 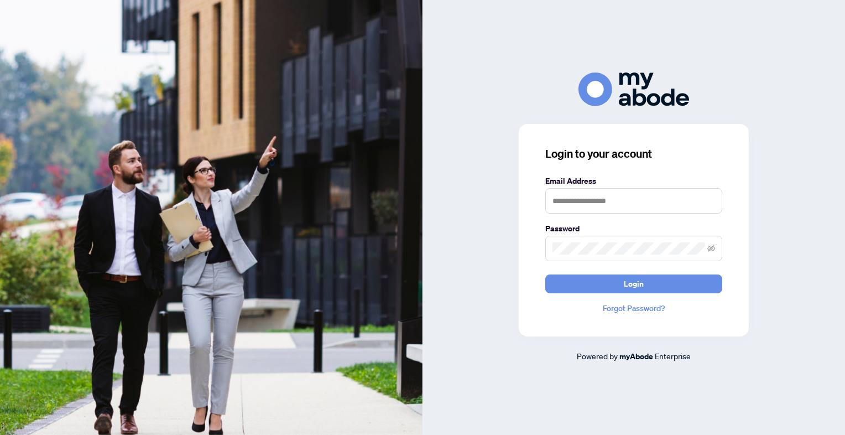 What do you see at coordinates (634, 284) in the screenshot?
I see `button: Login` at bounding box center [634, 284].